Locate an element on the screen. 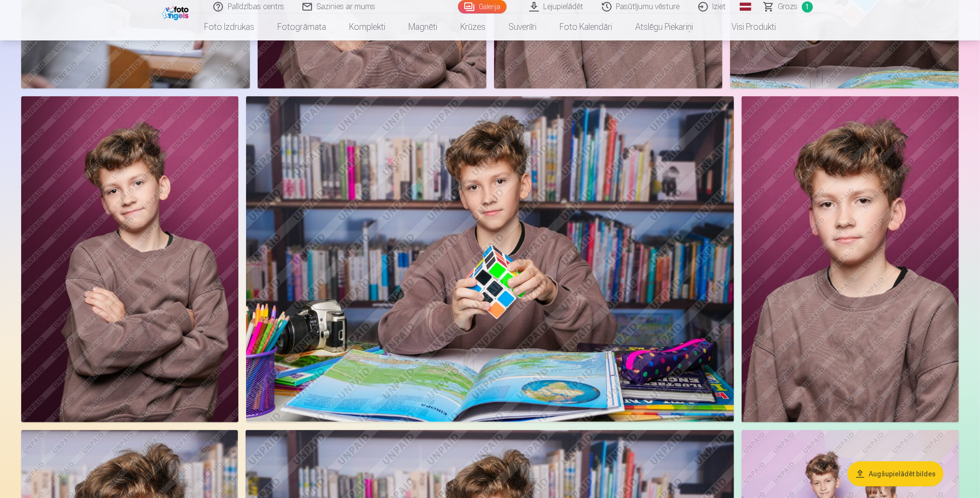 This screenshot has height=498, width=980. a: Foto izdrukas is located at coordinates (229, 27).